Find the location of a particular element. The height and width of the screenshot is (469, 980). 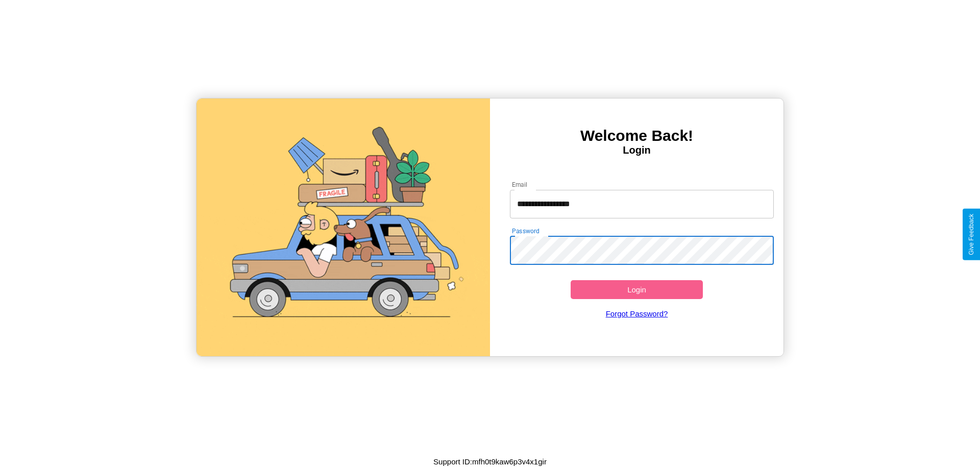

h3: Welcome Back! is located at coordinates (636, 136).